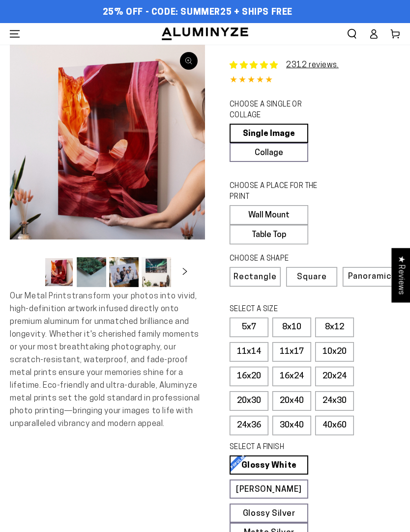 This screenshot has height=532, width=410. What do you see at coordinates (312, 277) in the screenshot?
I see `span: Square` at bounding box center [312, 277].